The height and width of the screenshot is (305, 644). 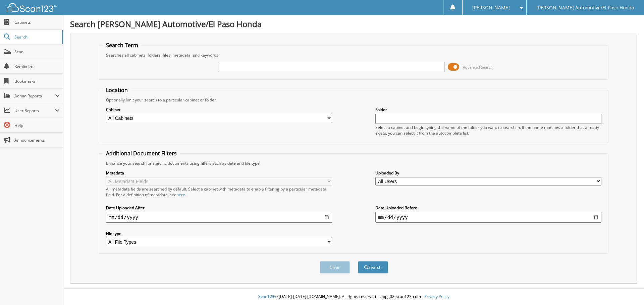 What do you see at coordinates (488, 110) in the screenshot?
I see `label: Folder` at bounding box center [488, 110].